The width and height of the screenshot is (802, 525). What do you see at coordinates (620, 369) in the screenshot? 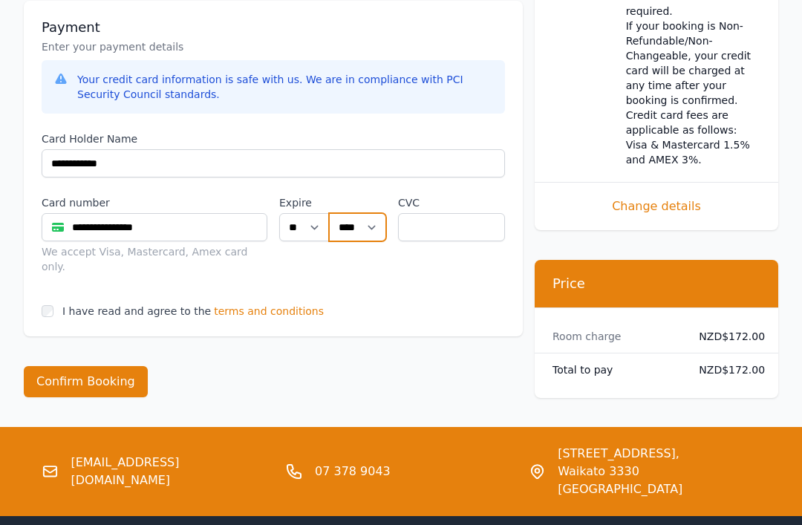
I see `dt: Total to pay` at bounding box center [620, 369].